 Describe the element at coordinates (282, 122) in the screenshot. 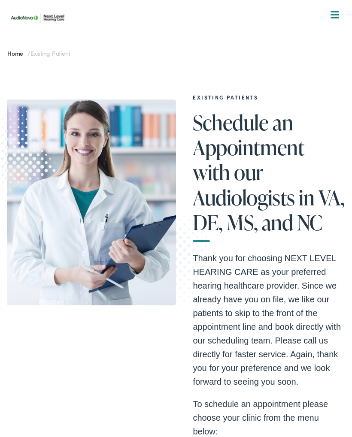

I see `span: an` at that location.